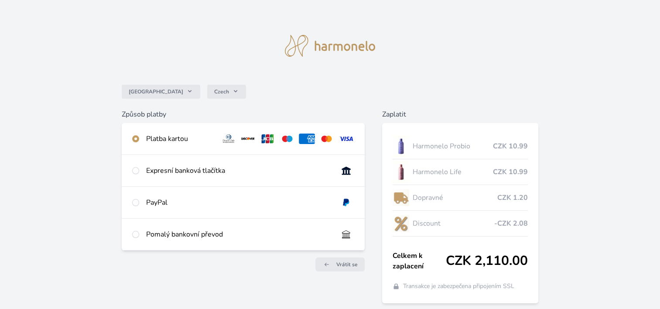  I want to click on h6: Zaplatit, so click(460, 114).